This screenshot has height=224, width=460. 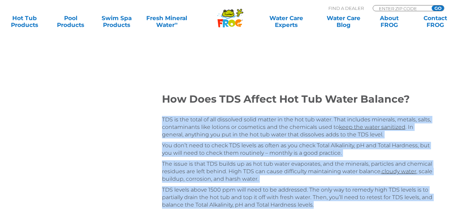 What do you see at coordinates (438, 8) in the screenshot?
I see `input: GO` at bounding box center [438, 8].